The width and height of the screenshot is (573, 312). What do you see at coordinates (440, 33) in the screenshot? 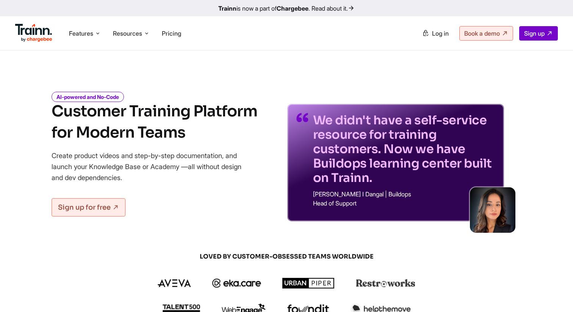
I see `span: Log in` at bounding box center [440, 33].